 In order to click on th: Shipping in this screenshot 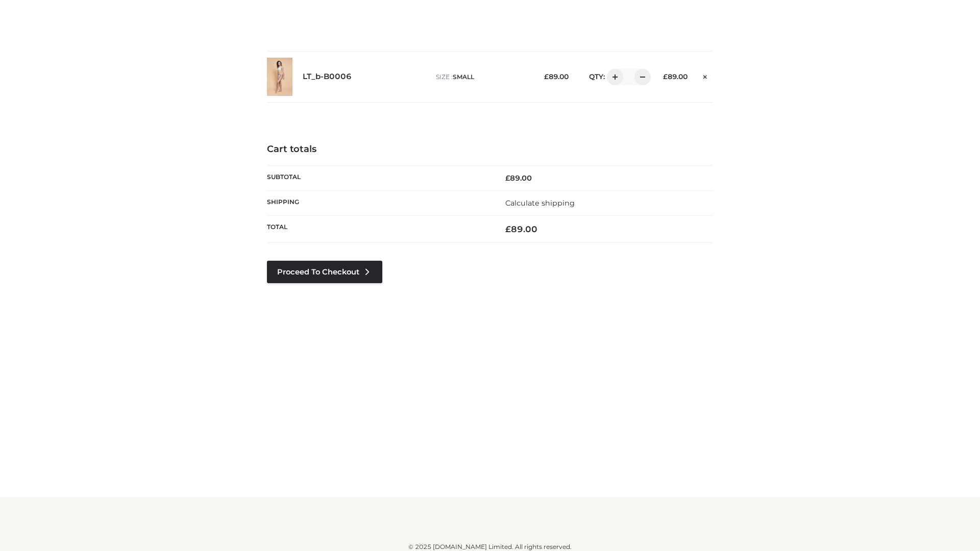, I will do `click(378, 203)`.